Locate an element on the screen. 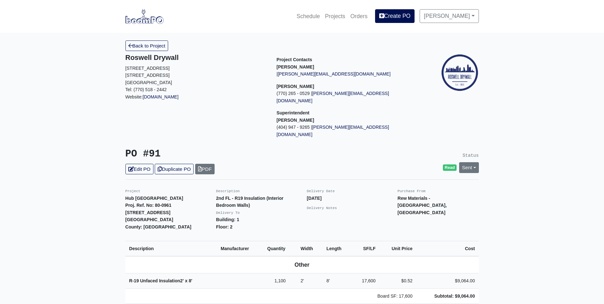 The width and height of the screenshot is (604, 304). td: $0.52 is located at coordinates (398, 281).